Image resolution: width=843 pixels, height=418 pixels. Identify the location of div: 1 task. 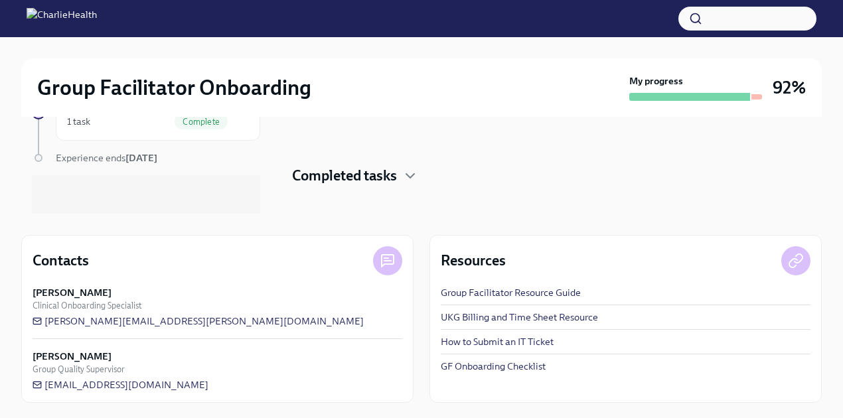
(78, 122).